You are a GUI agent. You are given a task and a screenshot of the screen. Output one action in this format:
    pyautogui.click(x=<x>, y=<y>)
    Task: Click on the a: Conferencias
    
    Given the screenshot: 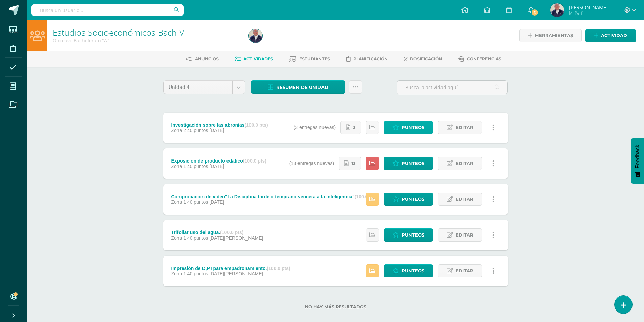 What is the action you would take?
    pyautogui.click(x=480, y=59)
    